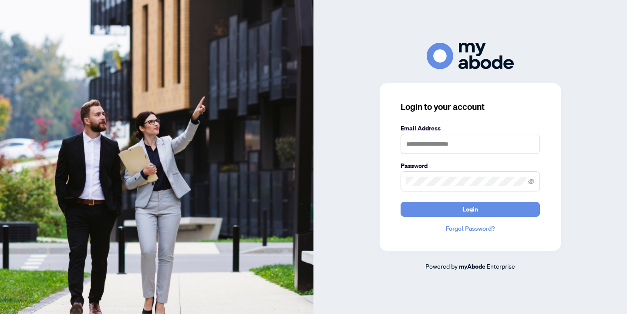  Describe the element at coordinates (472, 266) in the screenshot. I see `a: myAbode` at that location.